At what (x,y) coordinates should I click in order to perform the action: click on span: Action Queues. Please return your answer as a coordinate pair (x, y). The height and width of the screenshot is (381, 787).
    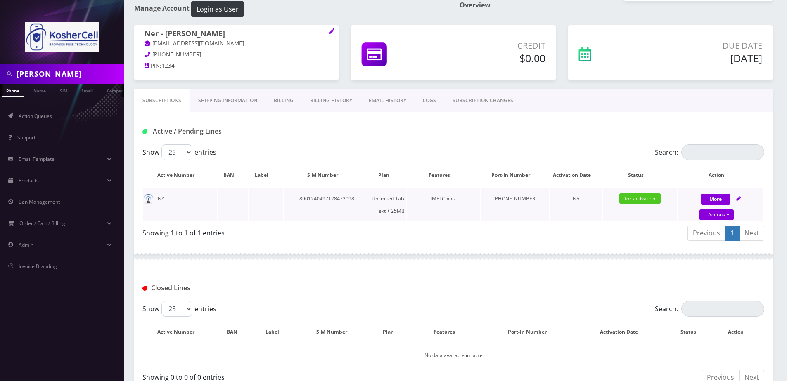
    Looking at the image, I should click on (35, 116).